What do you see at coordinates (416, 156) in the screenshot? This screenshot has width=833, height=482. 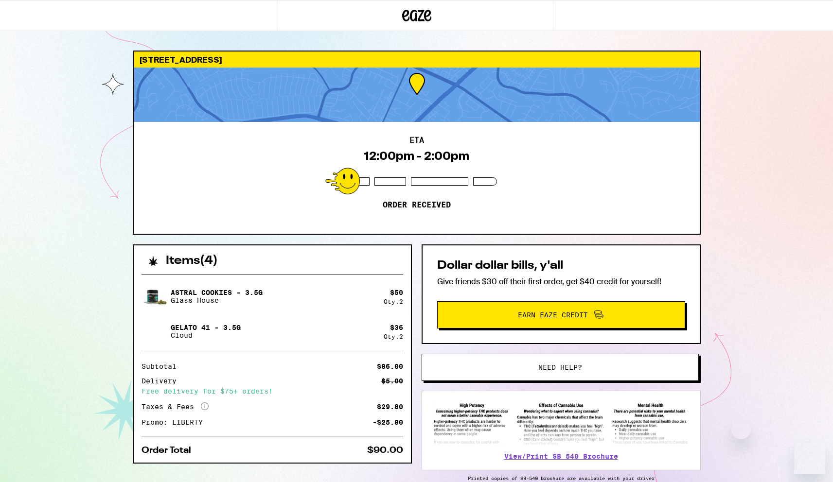 I see `div: 12:00pm - 2:00pm` at bounding box center [416, 156].